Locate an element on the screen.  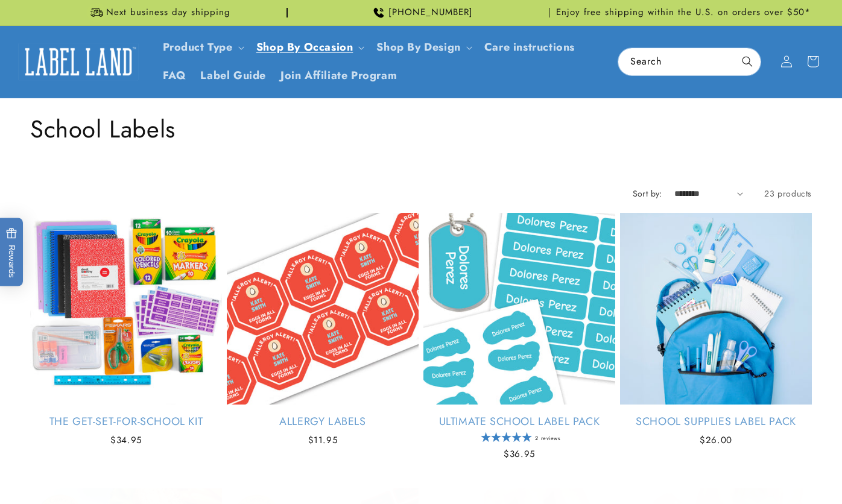
a: Label Land is located at coordinates (78, 61).